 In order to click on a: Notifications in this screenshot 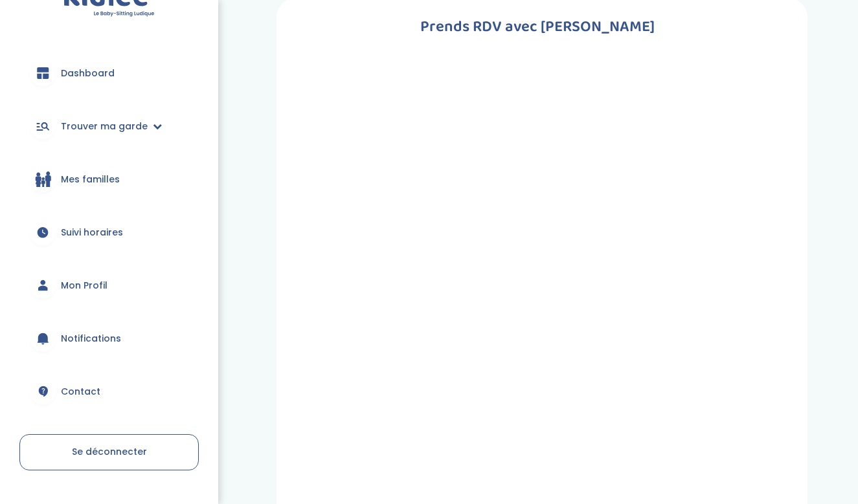, I will do `click(108, 338)`.